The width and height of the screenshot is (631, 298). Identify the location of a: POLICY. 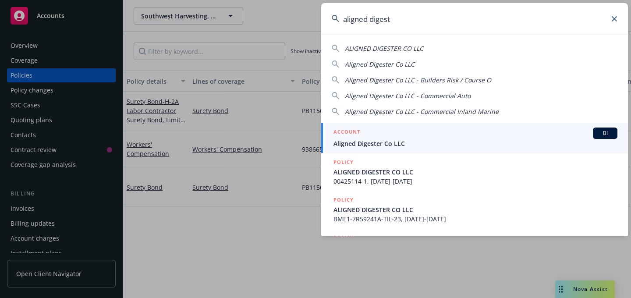
(475, 247).